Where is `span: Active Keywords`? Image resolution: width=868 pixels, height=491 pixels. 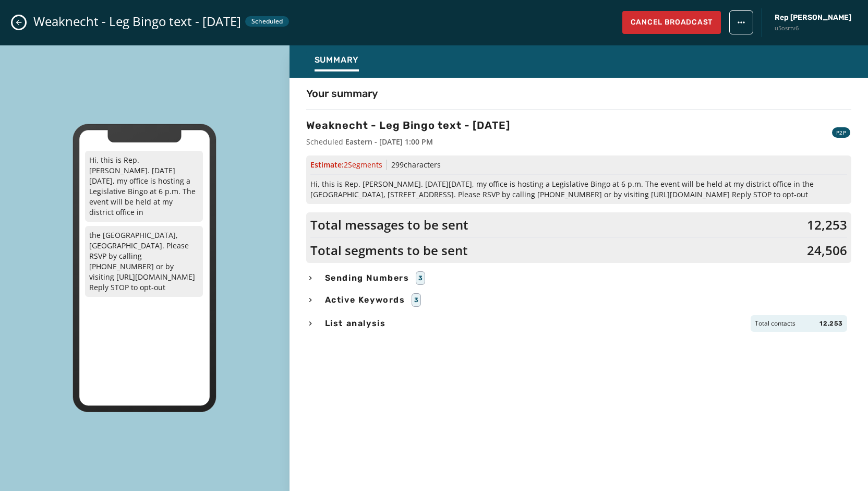 span: Active Keywords is located at coordinates (365, 300).